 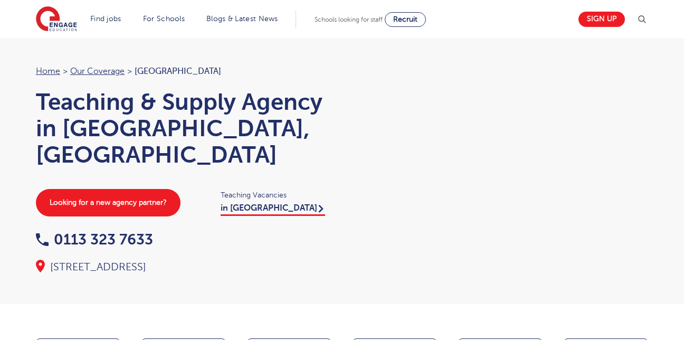 I want to click on a: For Schools, so click(x=164, y=18).